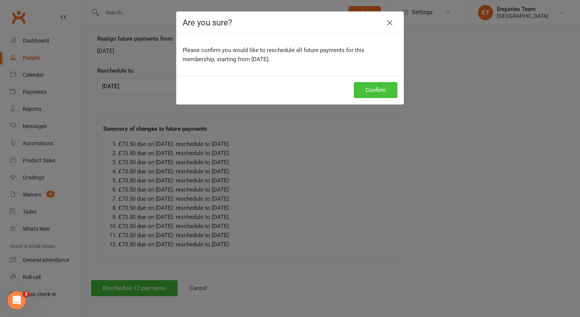 The image size is (580, 317). Describe the element at coordinates (290, 22) in the screenshot. I see `h4: Are you sure?` at that location.